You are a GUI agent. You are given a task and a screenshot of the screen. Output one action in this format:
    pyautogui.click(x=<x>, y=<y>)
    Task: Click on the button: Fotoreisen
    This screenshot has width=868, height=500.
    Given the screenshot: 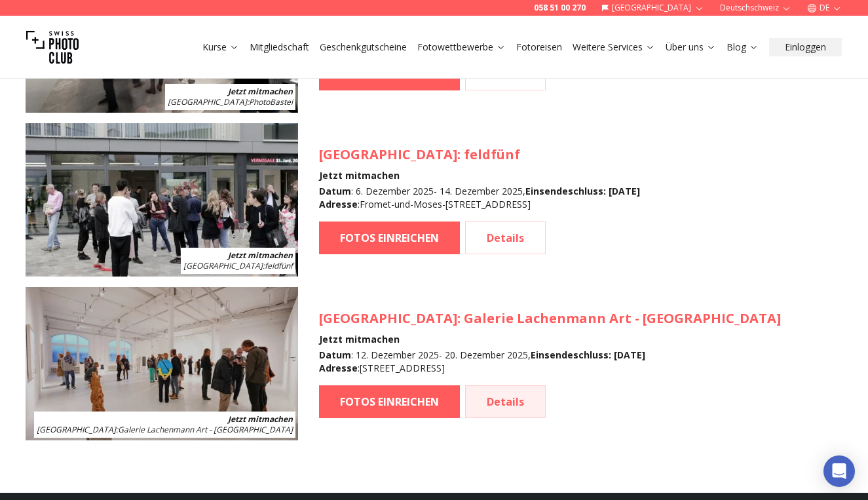 What is the action you would take?
    pyautogui.click(x=539, y=47)
    